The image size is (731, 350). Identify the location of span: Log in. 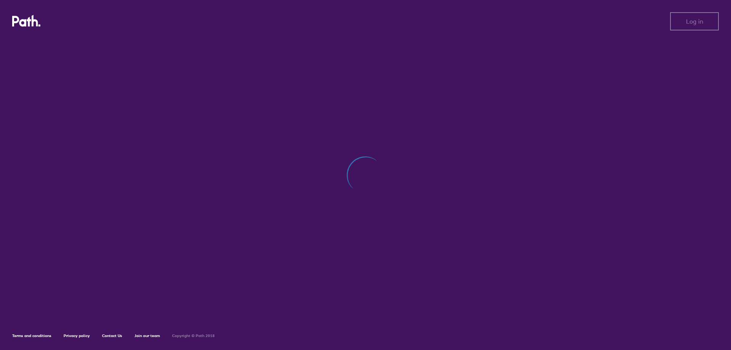
(695, 21).